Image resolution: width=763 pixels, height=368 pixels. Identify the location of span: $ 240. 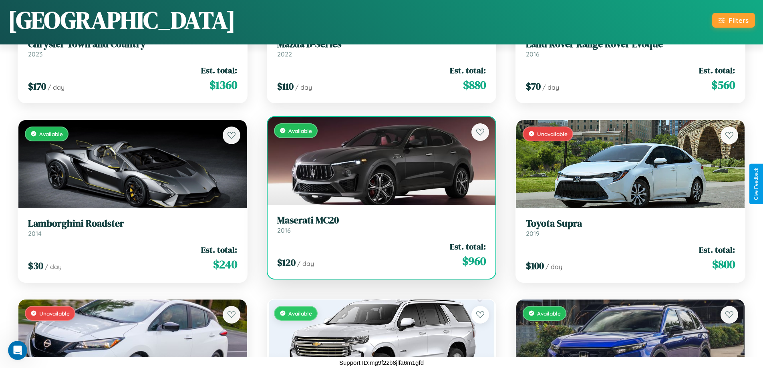
(225, 264).